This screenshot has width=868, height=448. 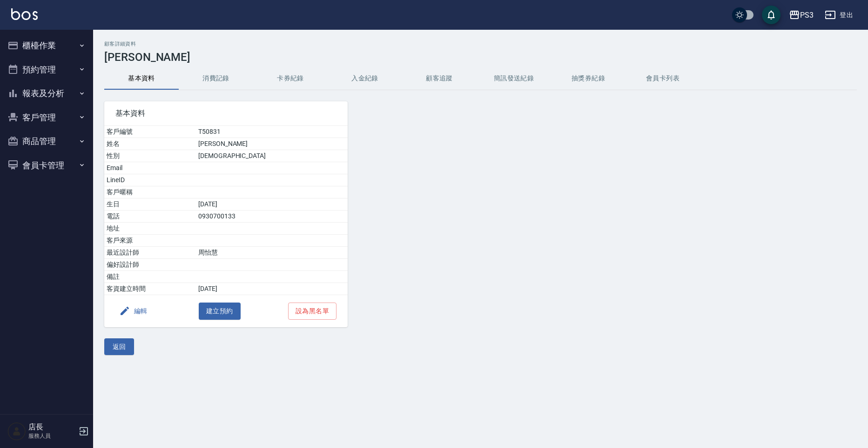 What do you see at coordinates (46, 141) in the screenshot?
I see `button: 商品管理` at bounding box center [46, 141].